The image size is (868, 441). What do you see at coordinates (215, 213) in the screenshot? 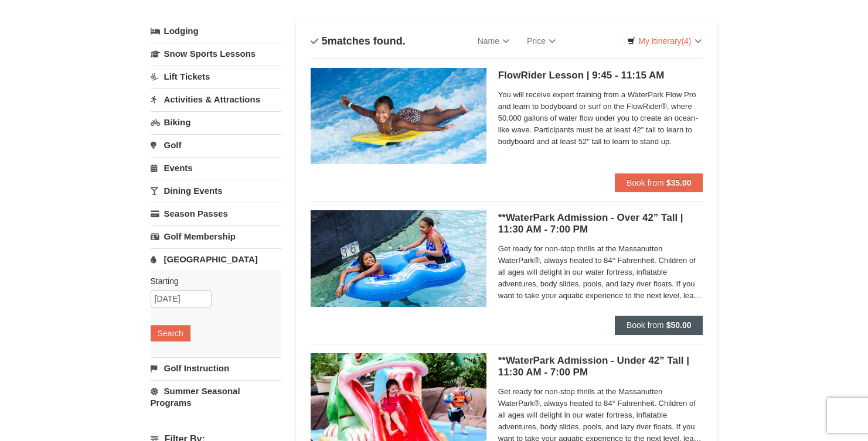
I see `a: Season Passes` at bounding box center [215, 213].